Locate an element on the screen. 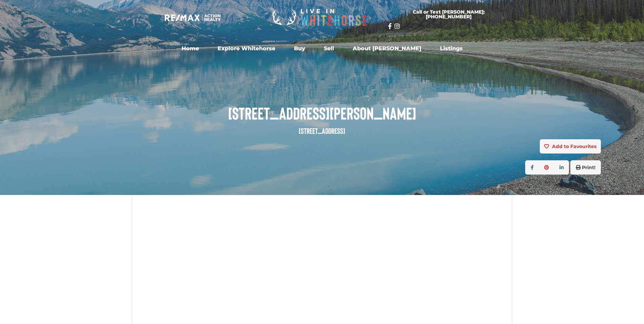 The height and width of the screenshot is (324, 644). a: Sell is located at coordinates (329, 49).